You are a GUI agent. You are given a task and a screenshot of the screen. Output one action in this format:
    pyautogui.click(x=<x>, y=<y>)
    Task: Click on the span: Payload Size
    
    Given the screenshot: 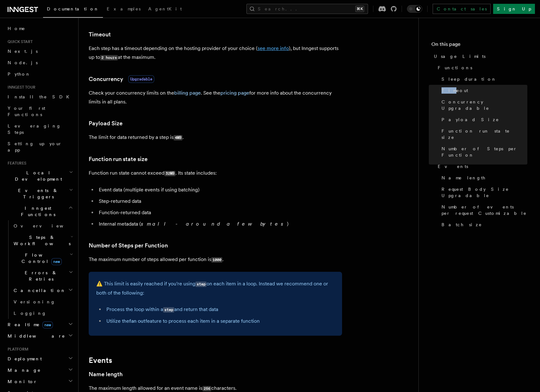 What is the action you would take?
    pyautogui.click(x=470, y=120)
    